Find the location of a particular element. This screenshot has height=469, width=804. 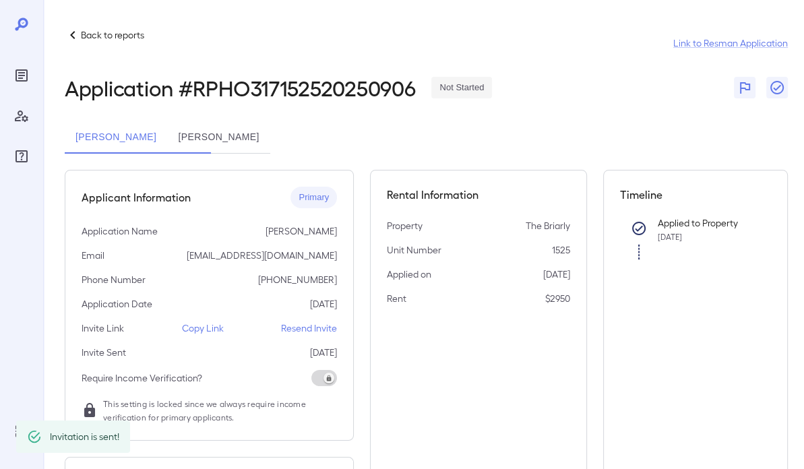

h2: Application # RPHO317152520250906 is located at coordinates (240, 88).